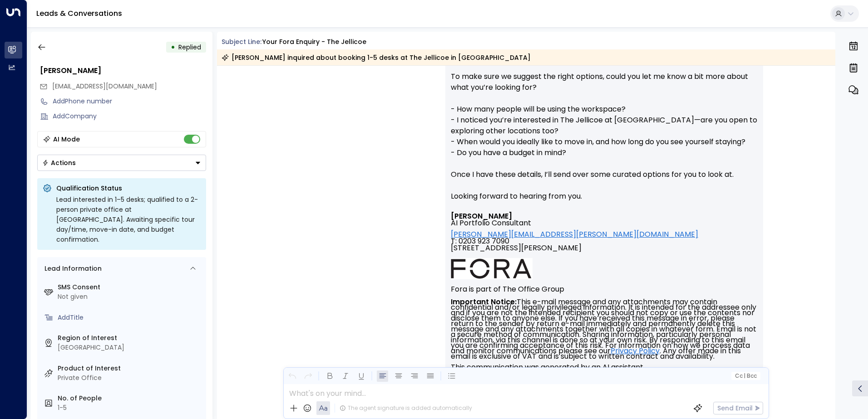 The width and height of the screenshot is (868, 419). Describe the element at coordinates (130, 398) in the screenshot. I see `label: No. of People` at that location.